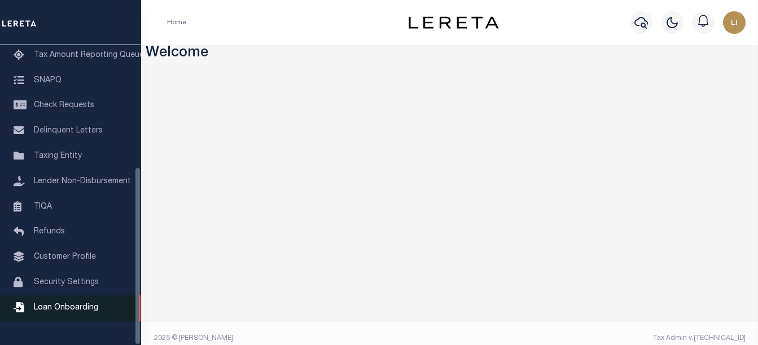 This screenshot has height=345, width=758. Describe the element at coordinates (177, 23) in the screenshot. I see `li: Home` at that location.